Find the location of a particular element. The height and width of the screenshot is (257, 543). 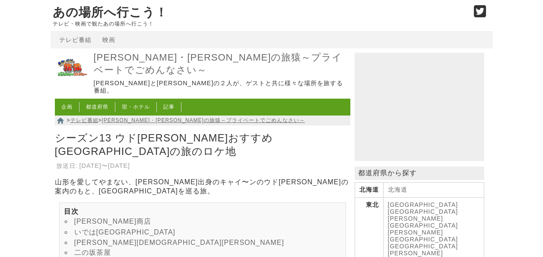

p: 都道府県から探す is located at coordinates (420, 173).